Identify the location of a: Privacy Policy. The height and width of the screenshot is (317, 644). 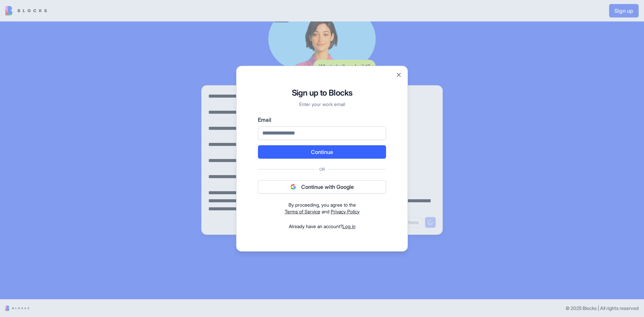
(345, 211).